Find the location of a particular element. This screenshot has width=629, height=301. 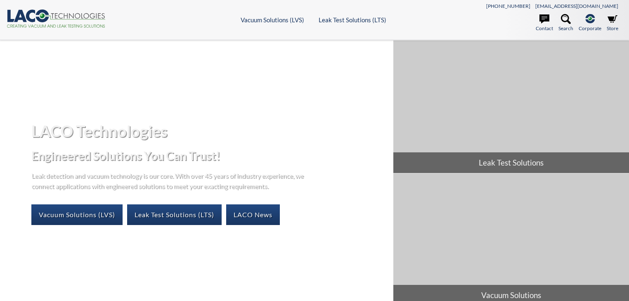

p: Leak detection and vacuum technology is our core. With over 45 years of industry experience, we c... is located at coordinates (170, 180).